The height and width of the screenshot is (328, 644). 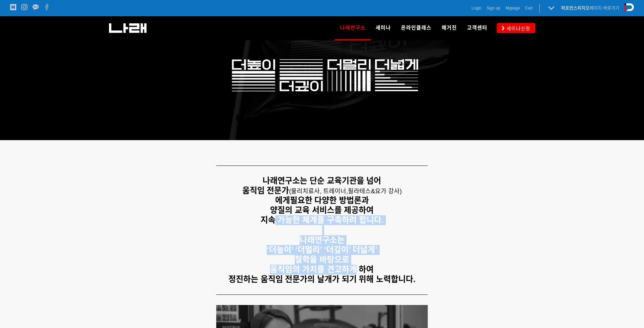 I want to click on span: 나래연구소, so click(x=352, y=28).